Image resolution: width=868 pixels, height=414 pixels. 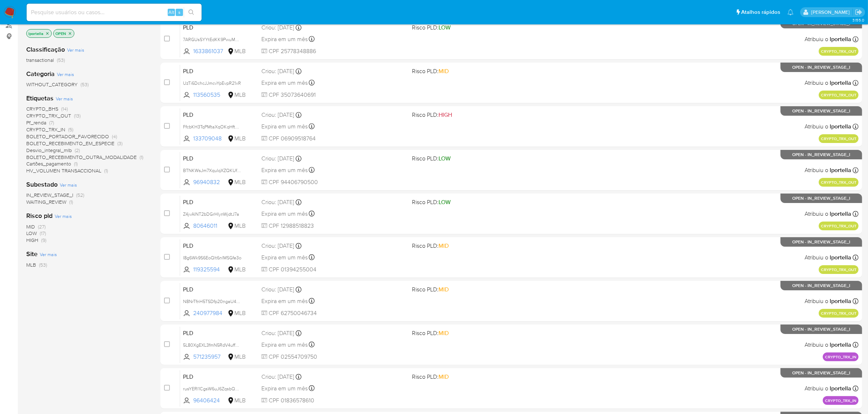 I want to click on p: lucas.portella@mercadolivre.com, so click(x=831, y=12).